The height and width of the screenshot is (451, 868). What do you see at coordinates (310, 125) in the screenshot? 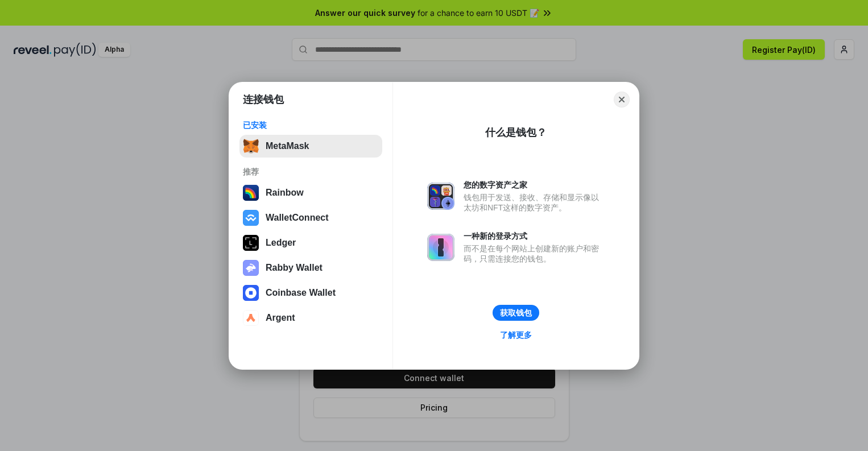
I see `div: 已安装` at bounding box center [310, 125].